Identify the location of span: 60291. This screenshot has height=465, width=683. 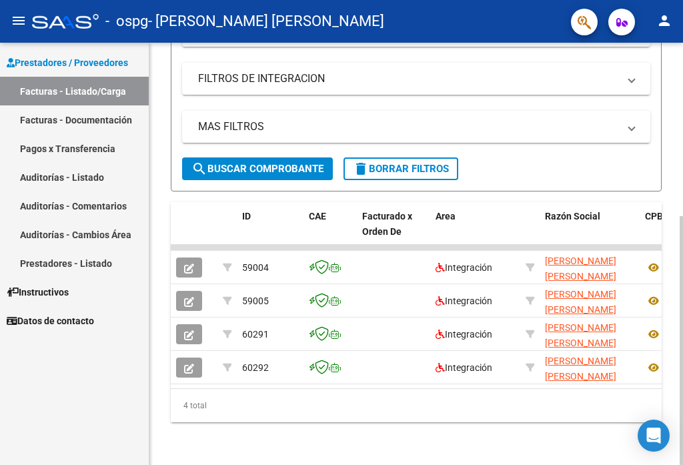
(255, 334).